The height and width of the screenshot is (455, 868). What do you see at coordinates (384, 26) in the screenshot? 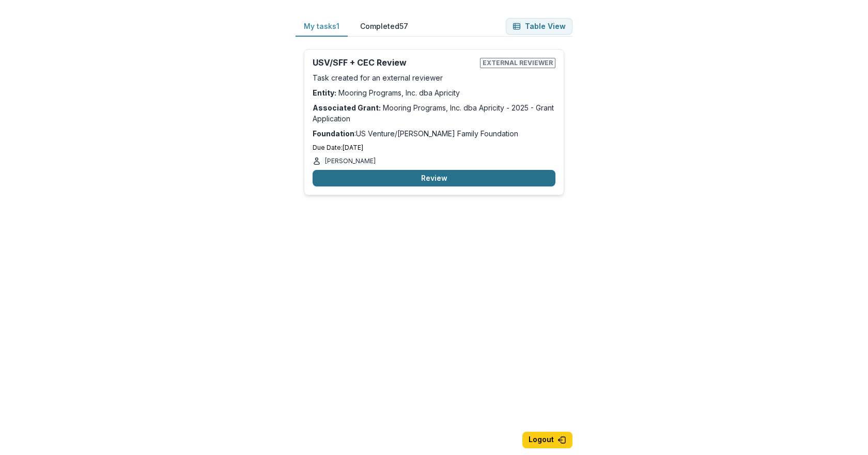
I see `button: Completed 57` at bounding box center [384, 26].